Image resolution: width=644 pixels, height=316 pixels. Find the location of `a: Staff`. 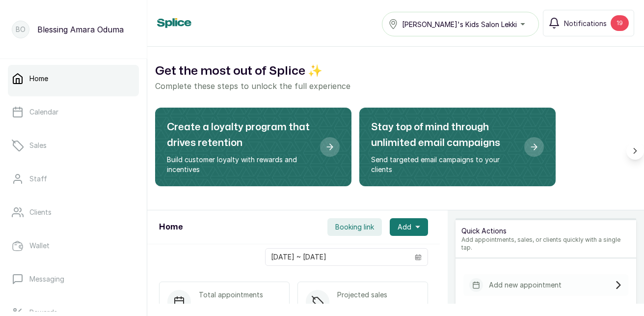

a: Staff is located at coordinates (73, 179).